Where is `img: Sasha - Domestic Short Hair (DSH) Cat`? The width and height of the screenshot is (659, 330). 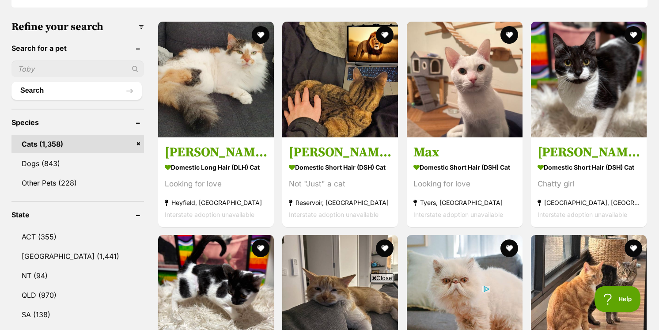 img: Sasha - Domestic Short Hair (DSH) Cat is located at coordinates (340, 80).